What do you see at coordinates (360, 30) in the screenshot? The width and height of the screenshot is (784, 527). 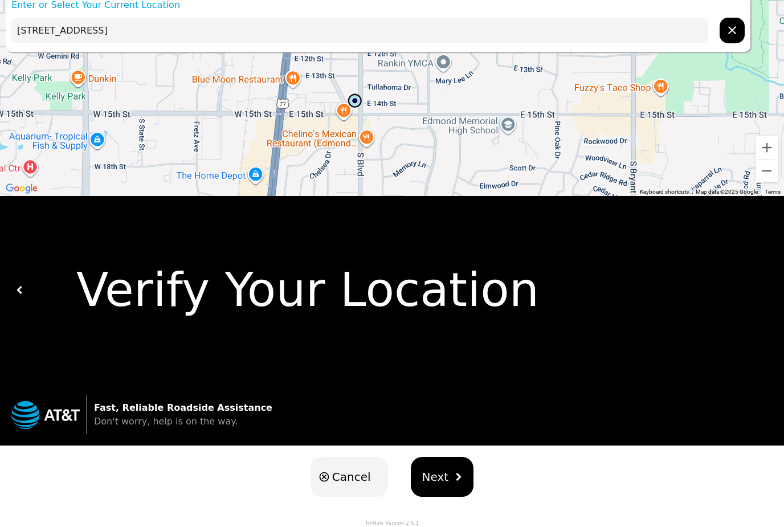 I see `input: Enter Your Address...` at bounding box center [360, 30].